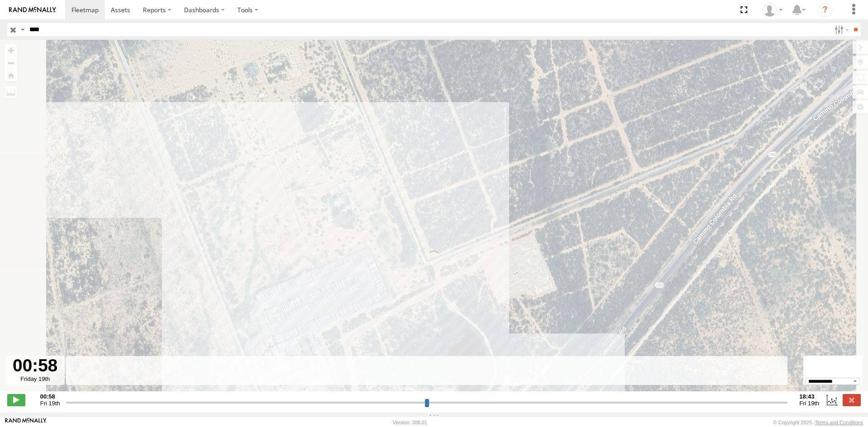  I want to click on label: Close, so click(852, 400).